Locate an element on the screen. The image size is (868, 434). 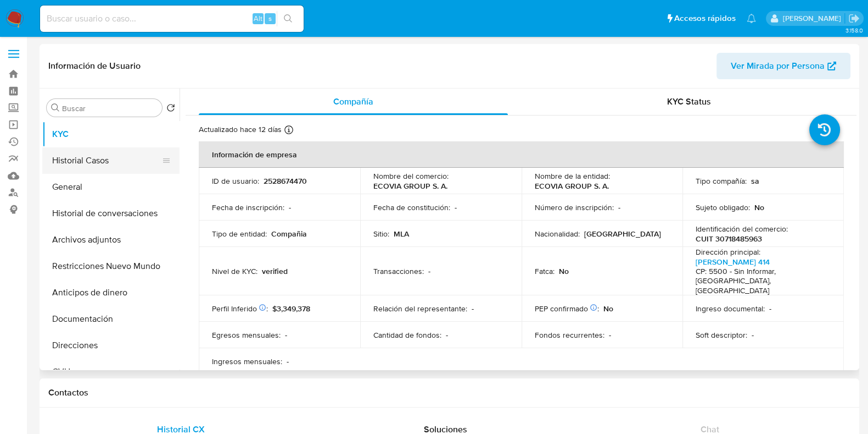
button: Volver al orden por defecto is located at coordinates (171, 109).